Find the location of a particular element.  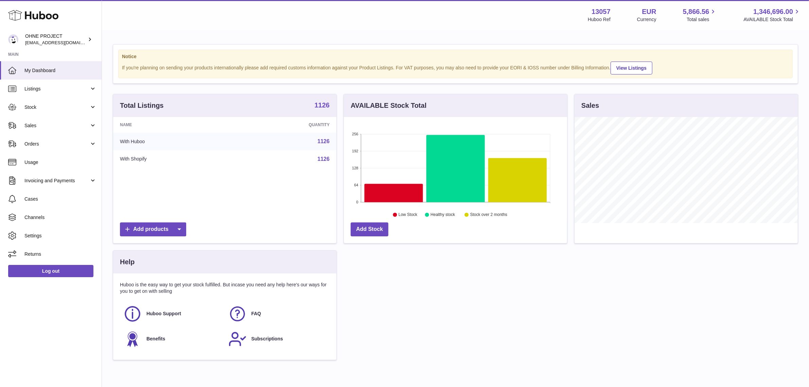

a: 1,346,696.00 AVAILABLE Stock Total is located at coordinates (772, 15).